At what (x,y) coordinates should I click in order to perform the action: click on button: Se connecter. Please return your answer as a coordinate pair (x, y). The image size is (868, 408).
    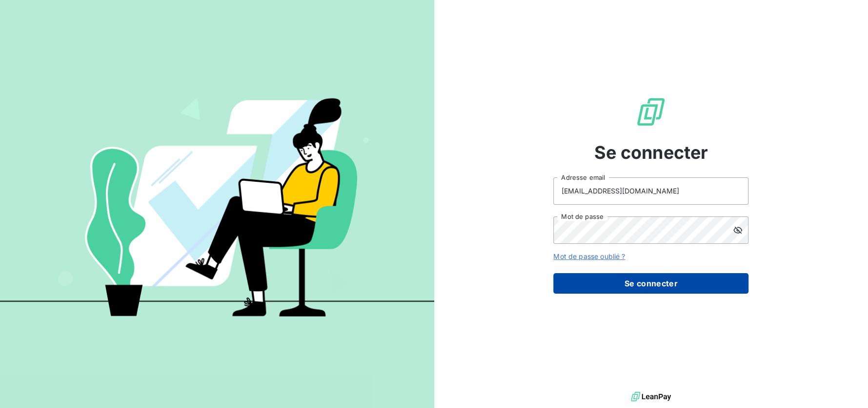
    Looking at the image, I should click on (651, 283).